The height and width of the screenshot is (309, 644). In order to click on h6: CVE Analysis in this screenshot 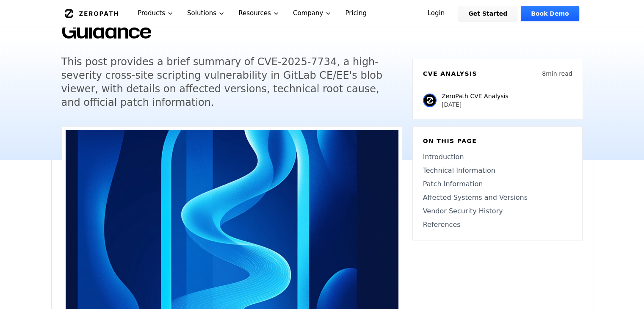, I will do `click(450, 74)`.